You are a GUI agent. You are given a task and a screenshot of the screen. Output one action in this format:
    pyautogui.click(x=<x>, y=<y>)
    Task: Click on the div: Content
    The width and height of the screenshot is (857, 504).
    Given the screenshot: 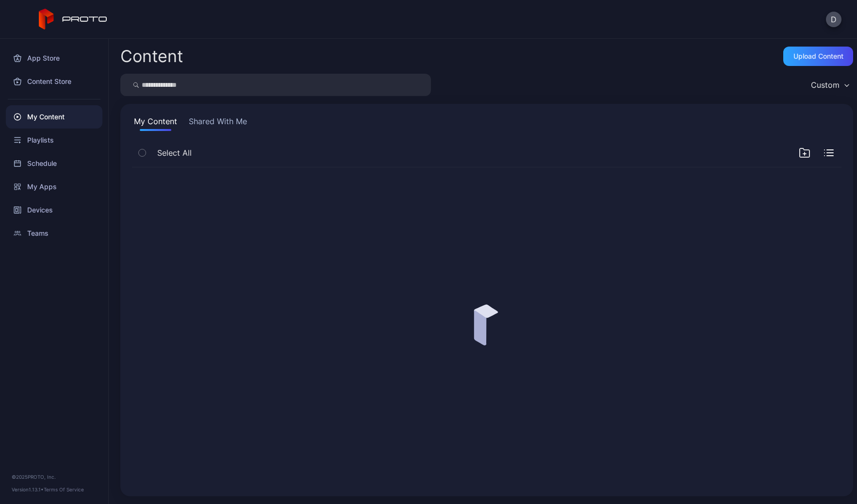 What is the action you would take?
    pyautogui.click(x=151, y=56)
    